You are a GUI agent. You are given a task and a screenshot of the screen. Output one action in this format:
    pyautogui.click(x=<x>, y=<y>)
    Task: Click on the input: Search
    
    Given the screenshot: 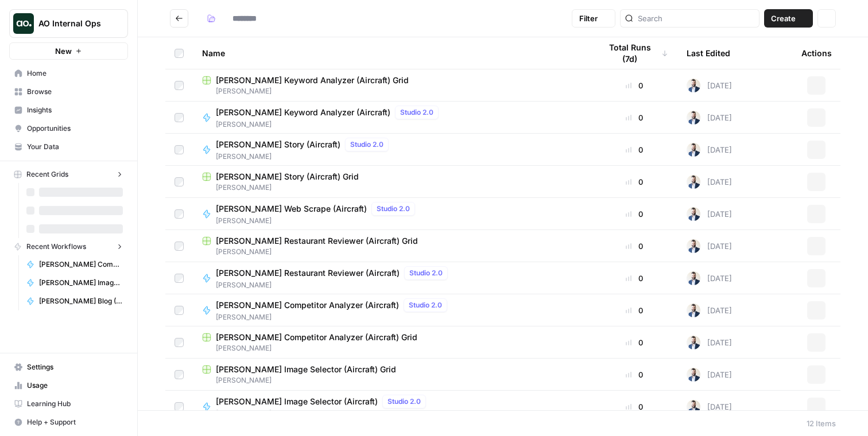 What is the action you would take?
    pyautogui.click(x=696, y=18)
    